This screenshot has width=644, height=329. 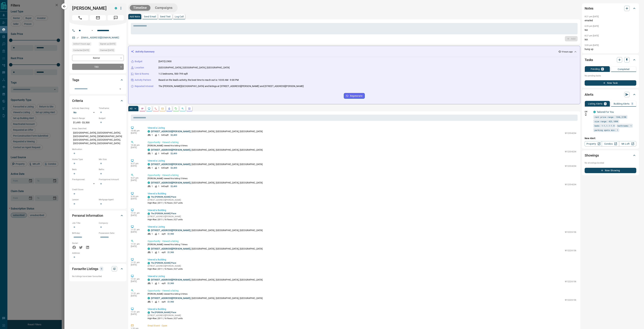 What do you see at coordinates (628, 144) in the screenshot?
I see `a: Mr.Loft` at bounding box center [628, 144].